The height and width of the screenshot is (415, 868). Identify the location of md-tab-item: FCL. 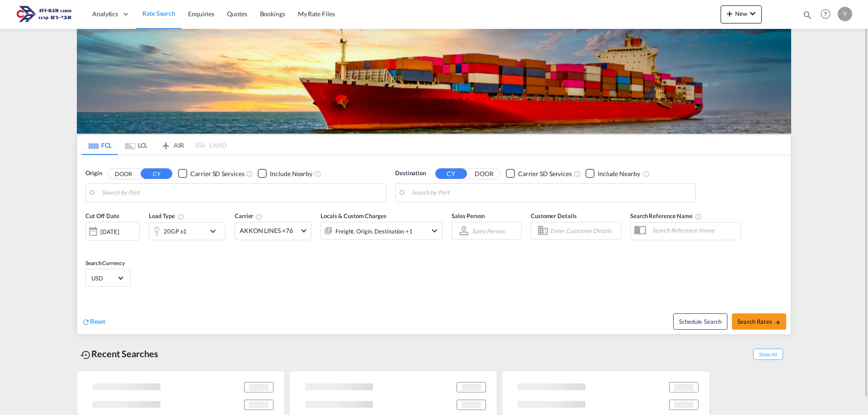
(100, 145).